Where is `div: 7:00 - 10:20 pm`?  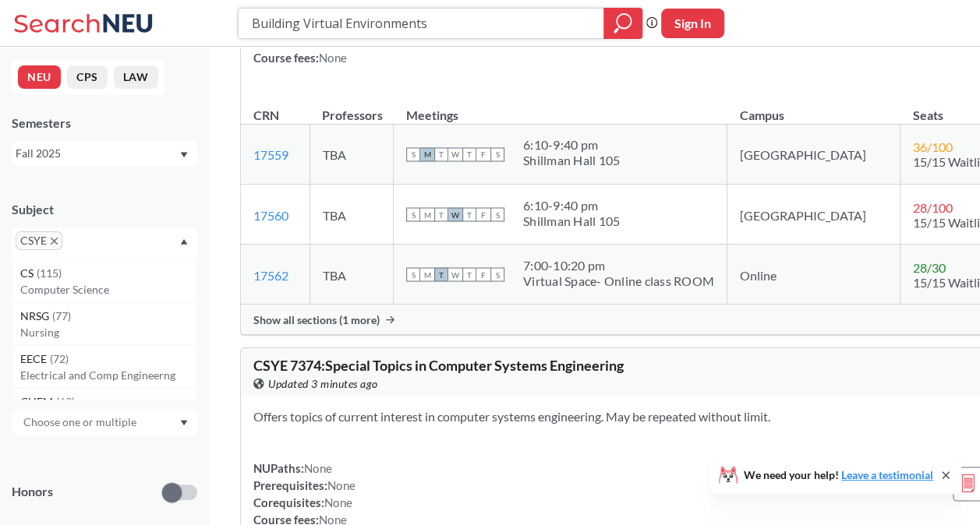
div: 7:00 - 10:20 pm is located at coordinates (618, 265).